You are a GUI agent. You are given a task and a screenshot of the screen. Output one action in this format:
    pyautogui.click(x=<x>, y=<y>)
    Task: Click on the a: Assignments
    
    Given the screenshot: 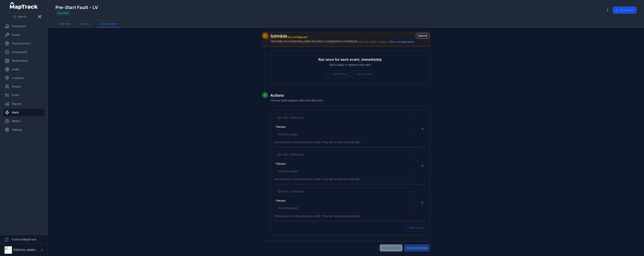 What is the action you would take?
    pyautogui.click(x=24, y=52)
    